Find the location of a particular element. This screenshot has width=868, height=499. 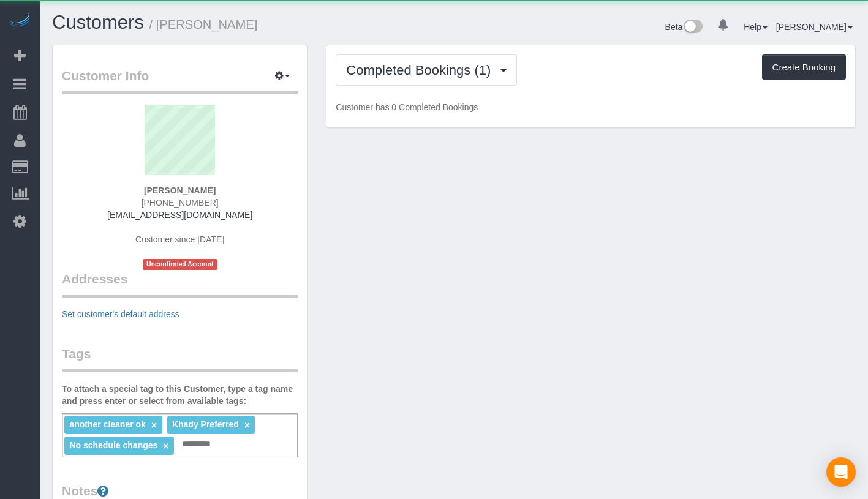

span: Completed Bookings (1) is located at coordinates (421, 70).